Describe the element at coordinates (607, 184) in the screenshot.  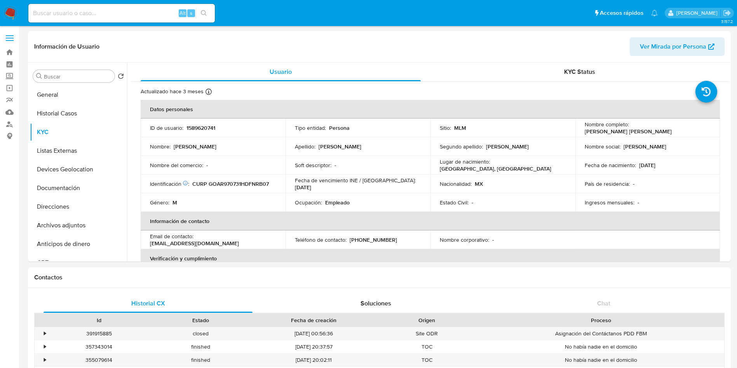
I see `p: País de residencia :` at that location.